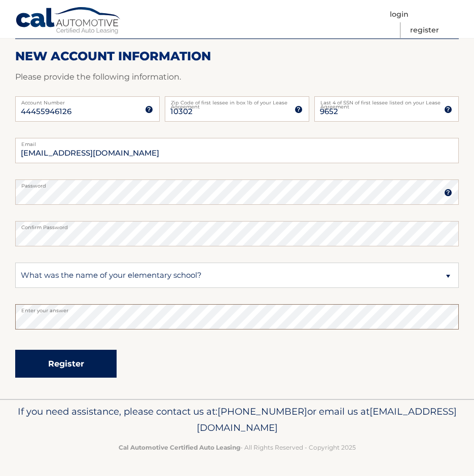  I want to click on p: Please provide the following information., so click(236, 77).